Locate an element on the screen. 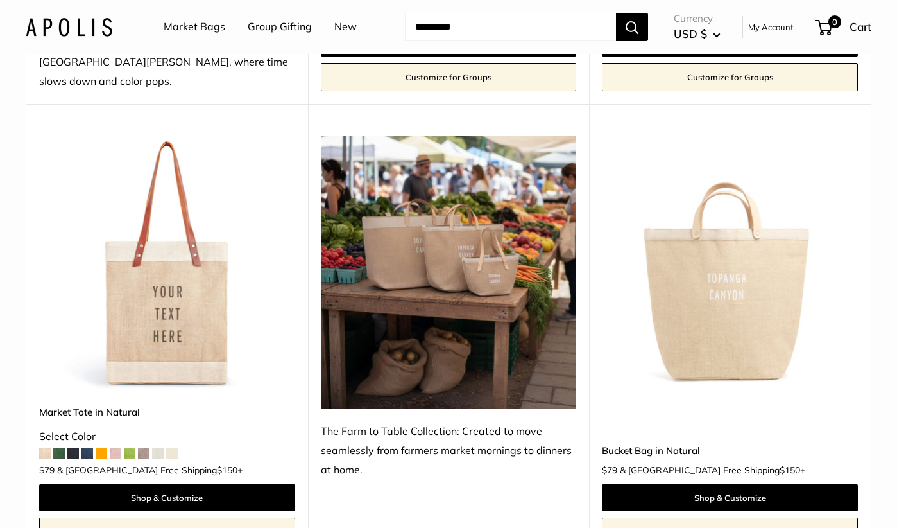 The image size is (897, 528). a: New is located at coordinates (345, 27).